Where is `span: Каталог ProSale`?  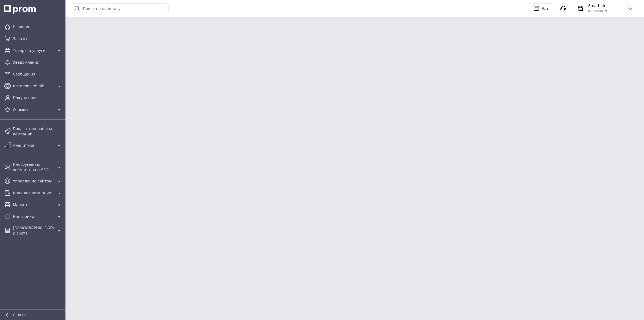
span: Каталог ProSale is located at coordinates (33, 86).